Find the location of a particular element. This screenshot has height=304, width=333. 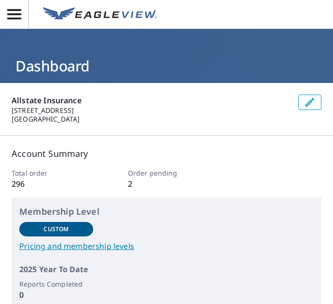

a: Pricing and membership levels is located at coordinates (167, 246).